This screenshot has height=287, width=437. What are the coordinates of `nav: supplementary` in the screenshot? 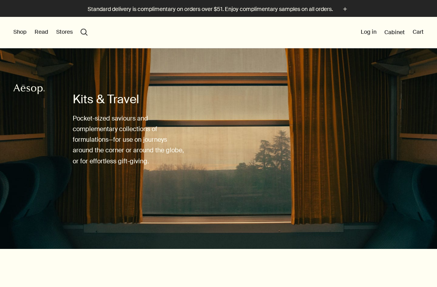 It's located at (392, 33).